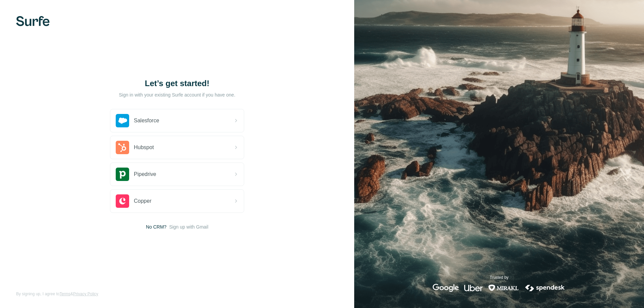  What do you see at coordinates (123, 174) in the screenshot?
I see `img: pipedrive's logo` at bounding box center [123, 174].